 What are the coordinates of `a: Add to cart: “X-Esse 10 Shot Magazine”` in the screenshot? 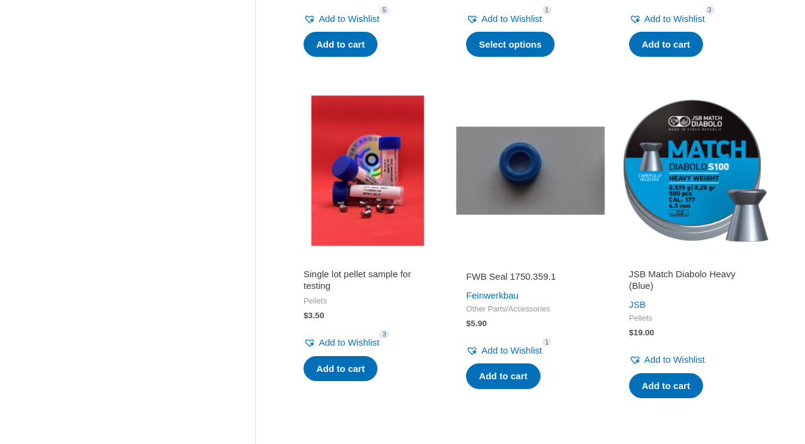 It's located at (666, 45).